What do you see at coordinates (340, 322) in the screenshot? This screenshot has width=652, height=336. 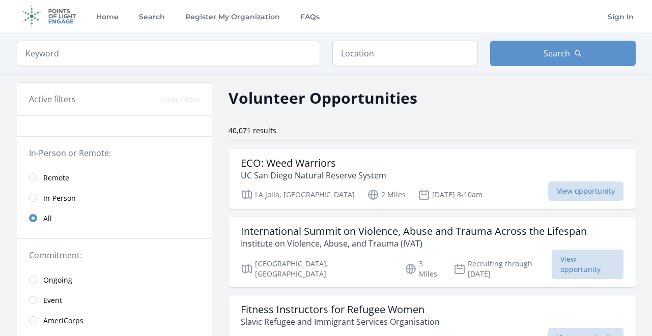 I see `p: Slavic Refugee and Immigrant Services Organisation` at bounding box center [340, 322].